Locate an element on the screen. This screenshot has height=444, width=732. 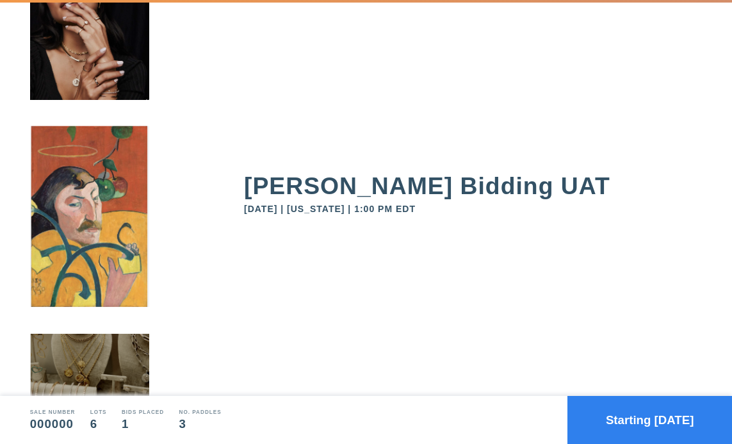
div: Sale number is located at coordinates (52, 412).